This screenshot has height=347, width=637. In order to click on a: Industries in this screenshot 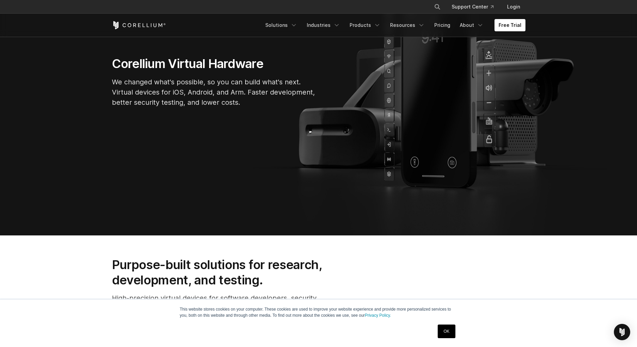, I will do `click(323, 25)`.